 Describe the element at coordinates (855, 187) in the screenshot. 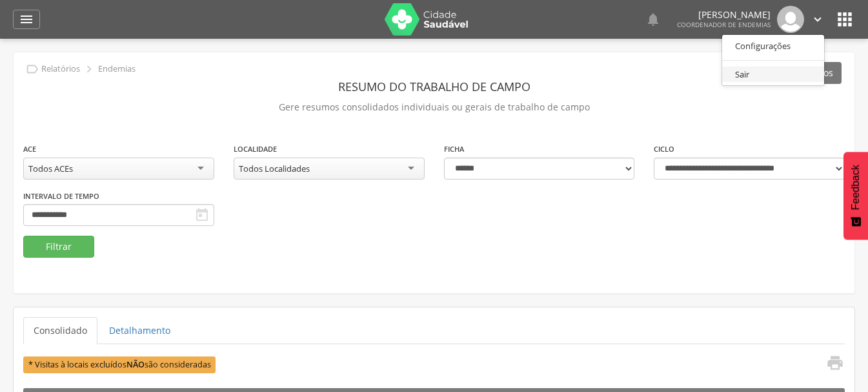

I see `span: Feedback` at that location.